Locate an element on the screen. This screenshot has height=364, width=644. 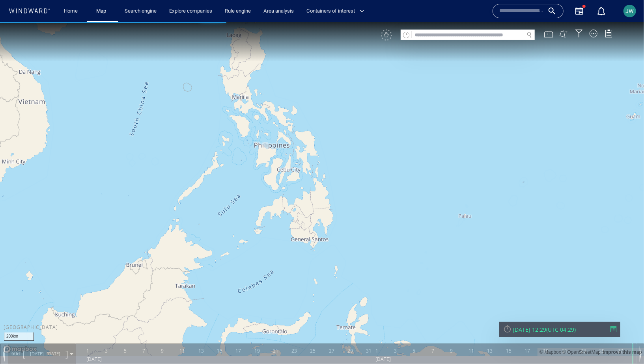
a: Map is located at coordinates (102, 11).